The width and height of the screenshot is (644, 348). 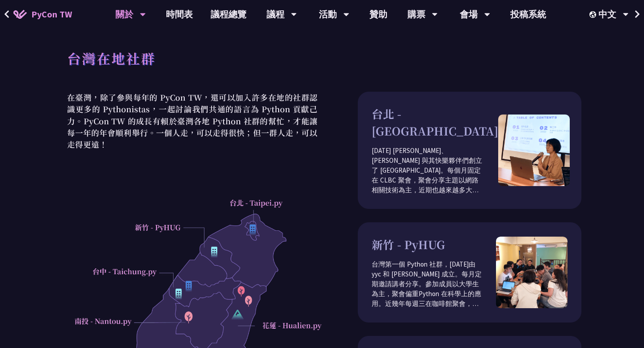 What do you see at coordinates (20, 14) in the screenshot?
I see `img: Home icon of PyCon TW 2025` at bounding box center [20, 14].